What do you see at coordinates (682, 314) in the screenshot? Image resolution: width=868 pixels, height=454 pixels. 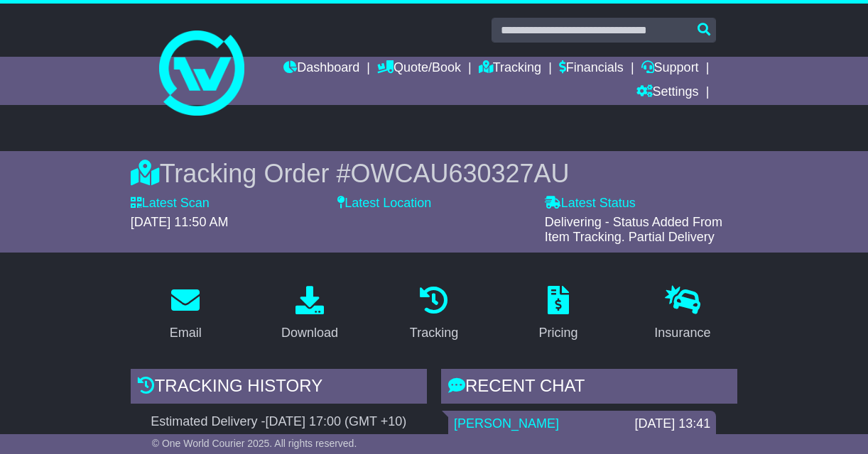 I see `a: Insurance` at bounding box center [682, 314].